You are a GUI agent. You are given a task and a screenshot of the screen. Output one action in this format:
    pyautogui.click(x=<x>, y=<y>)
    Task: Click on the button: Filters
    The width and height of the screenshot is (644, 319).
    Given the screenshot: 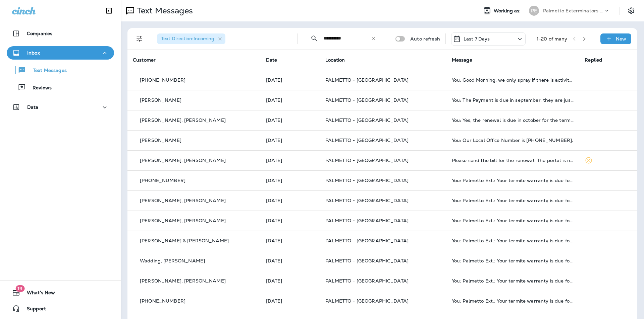 What is the action you would take?
    pyautogui.click(x=140, y=39)
    